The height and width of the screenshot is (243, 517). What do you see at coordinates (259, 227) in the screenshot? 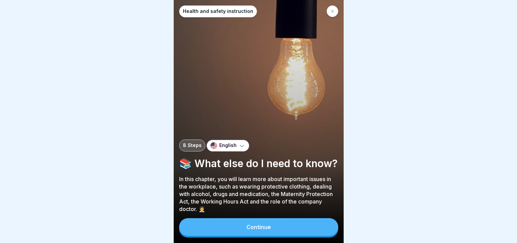
I see `button: Continue` at bounding box center [259, 227].